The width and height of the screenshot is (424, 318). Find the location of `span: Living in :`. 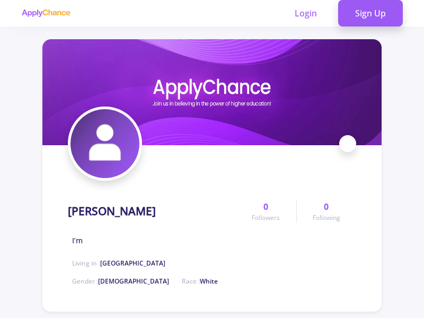

span: Living in : is located at coordinates (119, 263).